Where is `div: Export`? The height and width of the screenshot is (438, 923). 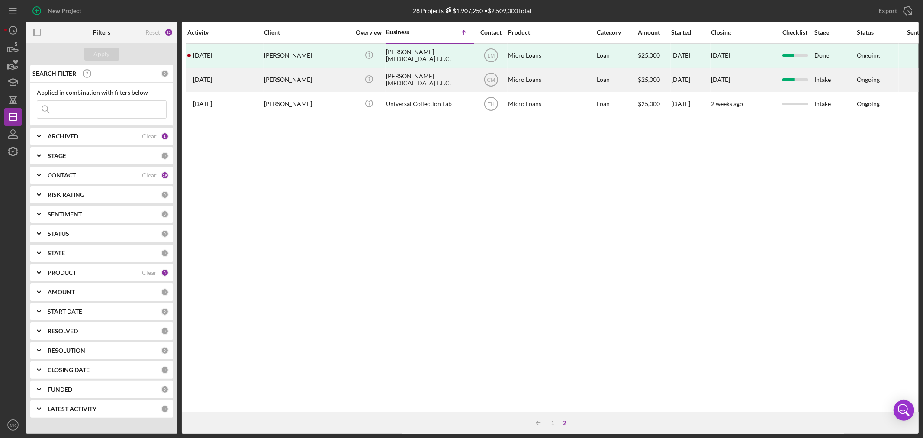
div: Export is located at coordinates (888, 11).